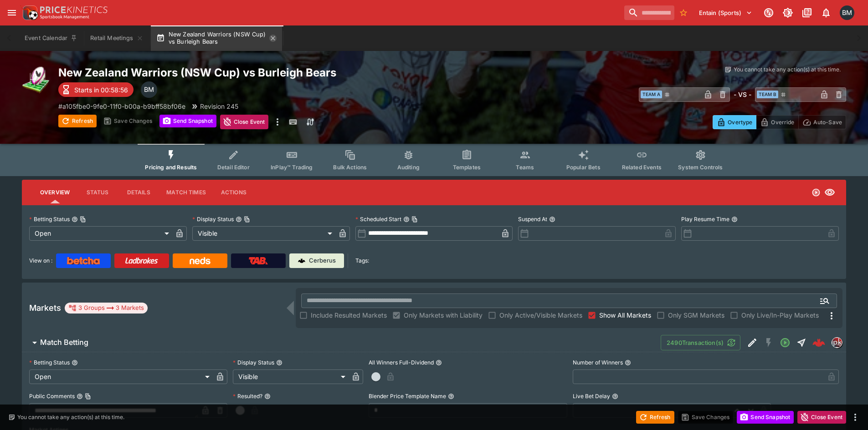 This screenshot has height=430, width=868. Describe the element at coordinates (239, 220) in the screenshot. I see `button: Display StatusCopy To Clipboard` at that location.